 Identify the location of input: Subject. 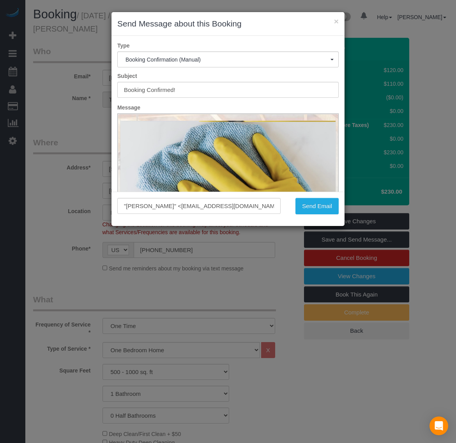
(228, 90).